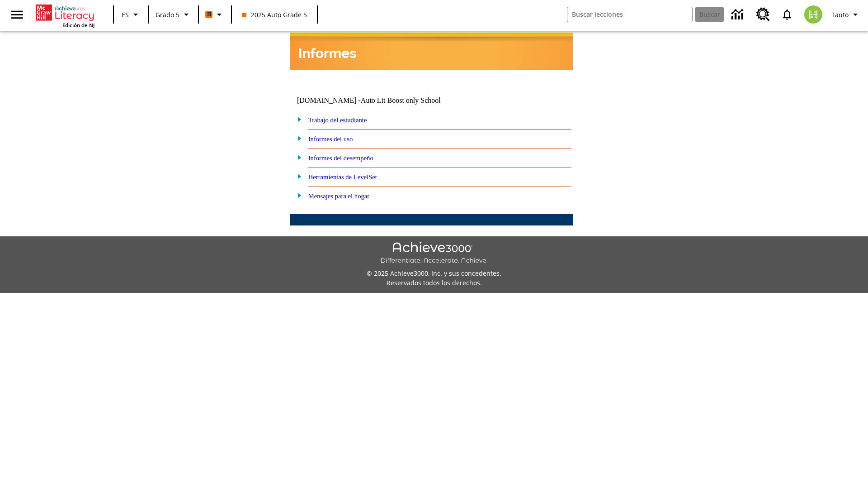 This screenshot has height=489, width=868. I want to click on a: Centro de información, so click(738, 15).